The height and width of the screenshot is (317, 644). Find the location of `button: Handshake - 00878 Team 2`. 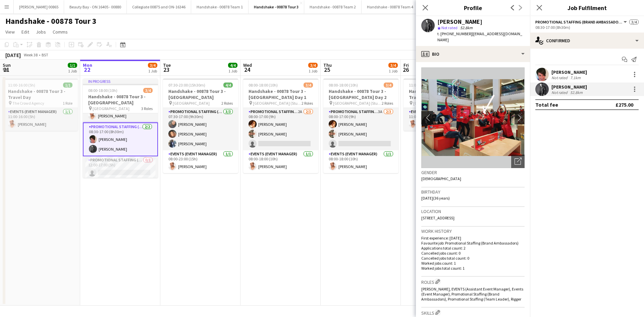

button: Handshake - 00878 Team 2 is located at coordinates (333, 7).